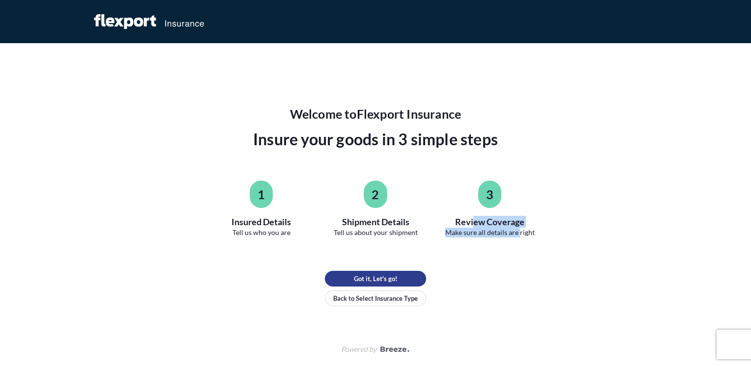 This screenshot has height=366, width=751. I want to click on span: Insure your goods in 3 simple steps, so click(375, 140).